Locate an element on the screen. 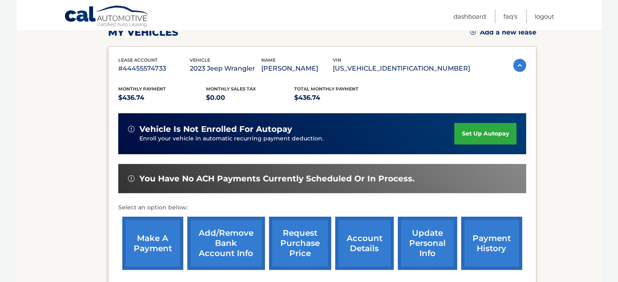 The width and height of the screenshot is (618, 282). p: 2023 Jeep Wrangler is located at coordinates (226, 69).